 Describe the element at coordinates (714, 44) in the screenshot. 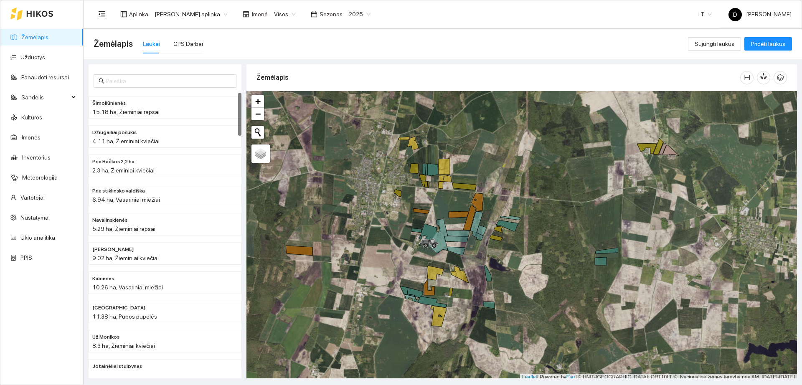

I see `a: Sujungti laukus` at that location.